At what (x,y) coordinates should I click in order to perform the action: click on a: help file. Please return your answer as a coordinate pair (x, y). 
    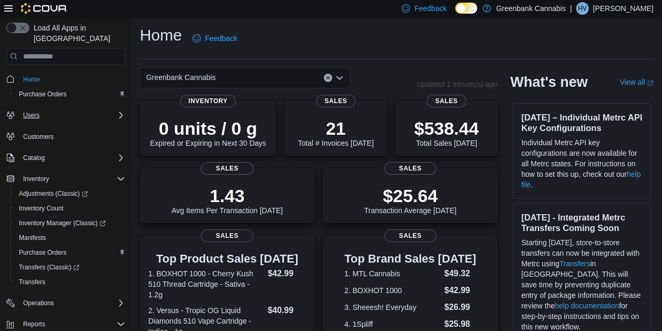
    Looking at the image, I should click on (581, 179).